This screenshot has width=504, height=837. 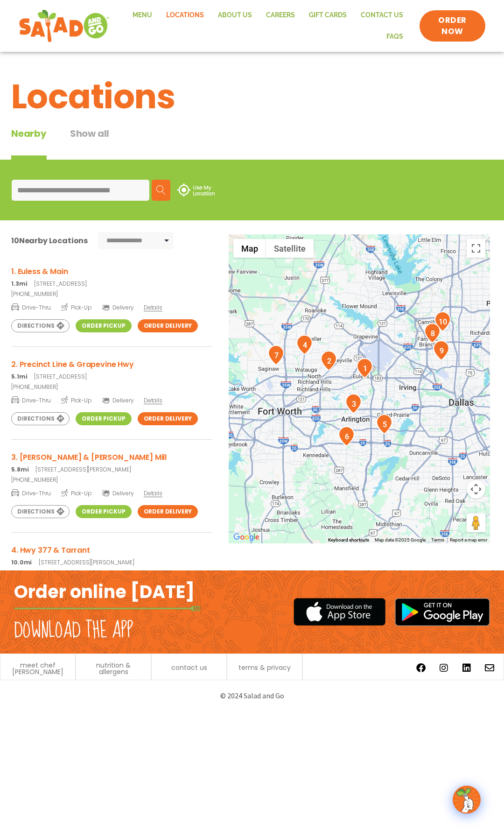 I want to click on span: ORDER NOW, so click(x=452, y=26).